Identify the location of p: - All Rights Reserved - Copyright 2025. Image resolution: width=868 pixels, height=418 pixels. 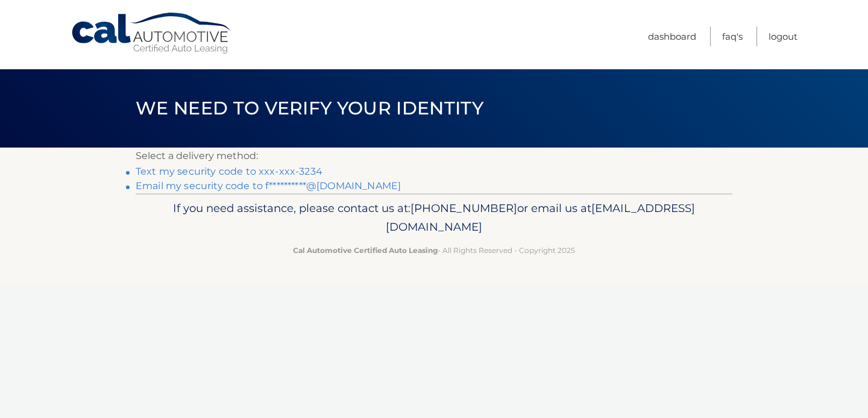
(434, 250).